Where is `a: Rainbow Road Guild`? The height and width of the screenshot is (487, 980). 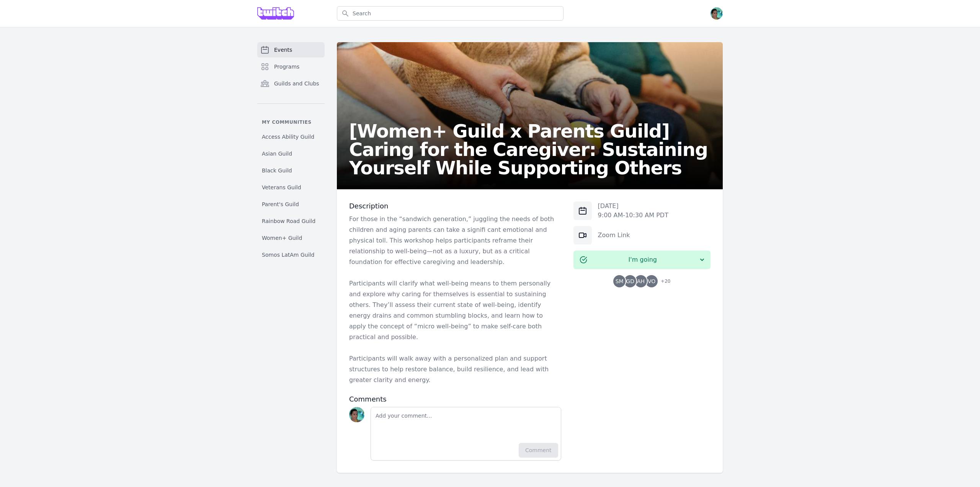
a: Rainbow Road Guild is located at coordinates (291, 221).